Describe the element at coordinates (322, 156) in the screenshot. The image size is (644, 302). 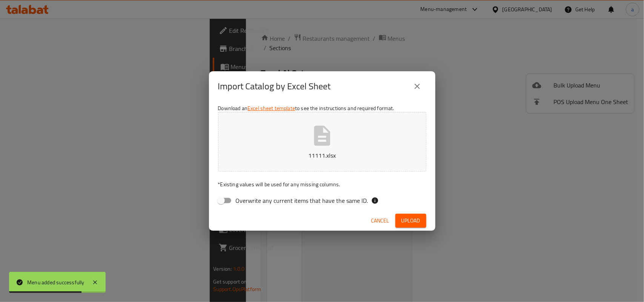
I see `div: Download an to see the instructions and required format.` at that location.